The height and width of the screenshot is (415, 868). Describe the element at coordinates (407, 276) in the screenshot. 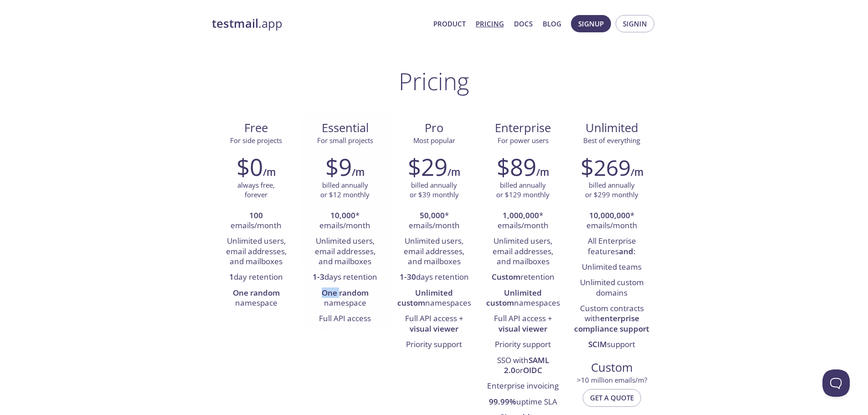

I see `strong: 1-30` at that location.